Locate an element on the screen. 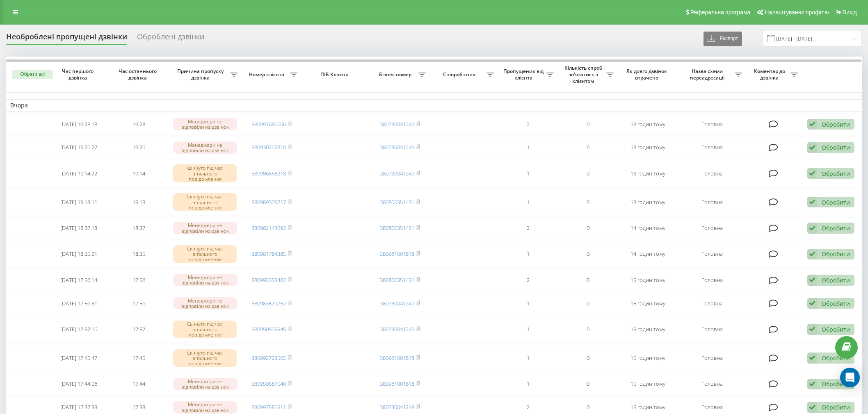  a: 380992353462 is located at coordinates (268, 280).